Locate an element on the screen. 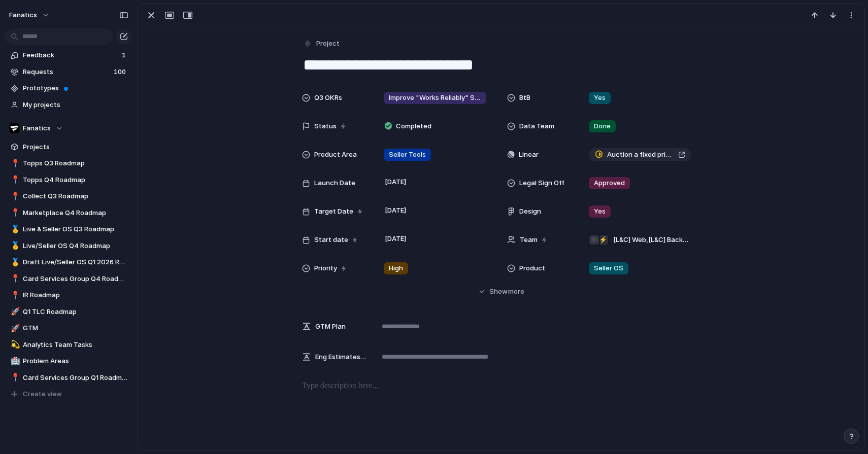 The image size is (868, 454). button: Create view is located at coordinates (69, 394).